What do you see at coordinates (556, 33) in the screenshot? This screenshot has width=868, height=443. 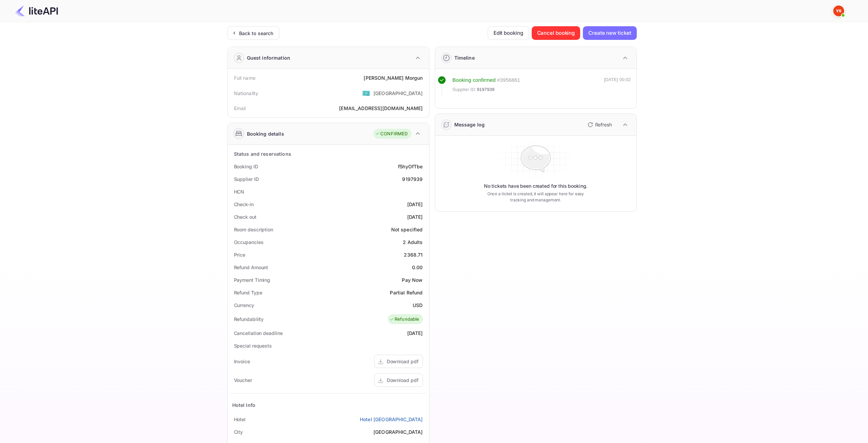 I see `button: Cancel booking` at bounding box center [556, 33].